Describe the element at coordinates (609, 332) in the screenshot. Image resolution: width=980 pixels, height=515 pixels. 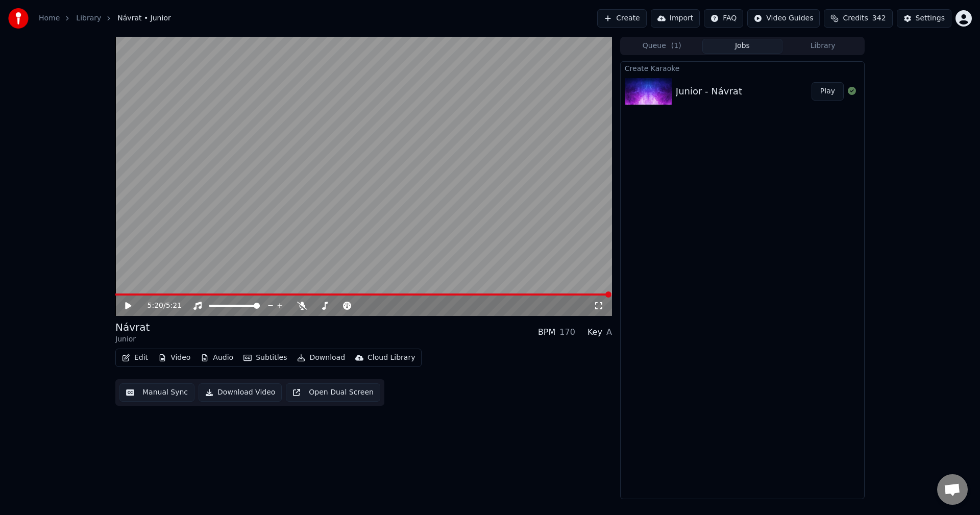
I see `div: A` at that location.